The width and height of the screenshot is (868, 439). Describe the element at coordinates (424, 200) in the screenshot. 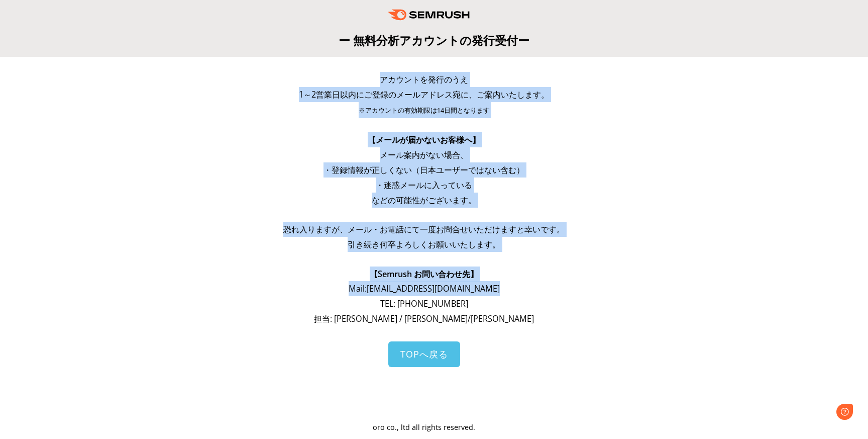

I see `span: などの可能性がございます。` at that location.